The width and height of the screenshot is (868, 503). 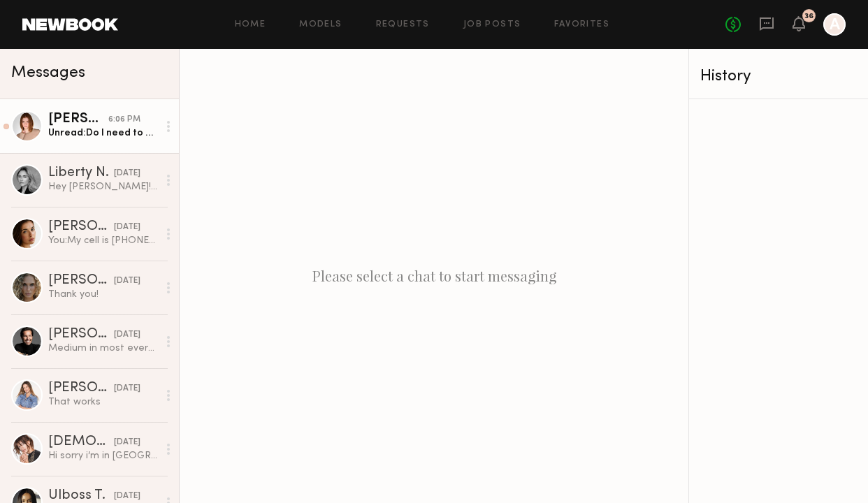 I want to click on div: History, so click(x=778, y=76).